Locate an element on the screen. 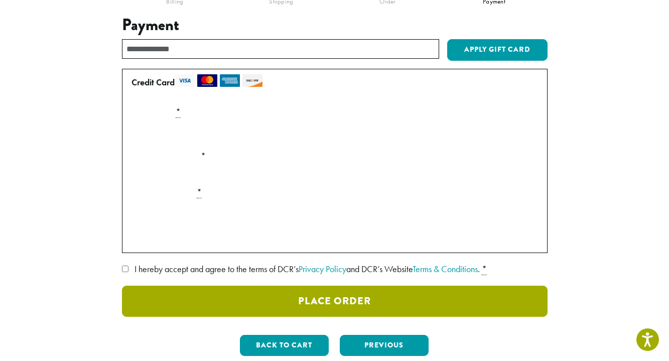  button: Back to cart is located at coordinates (284, 345).